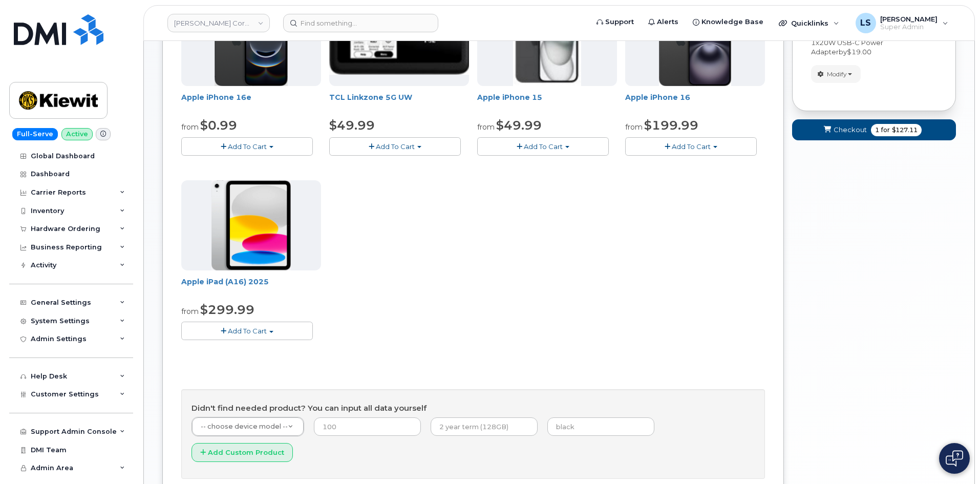 This screenshot has width=980, height=484. Describe the element at coordinates (866, 23) in the screenshot. I see `span: LS` at that location.